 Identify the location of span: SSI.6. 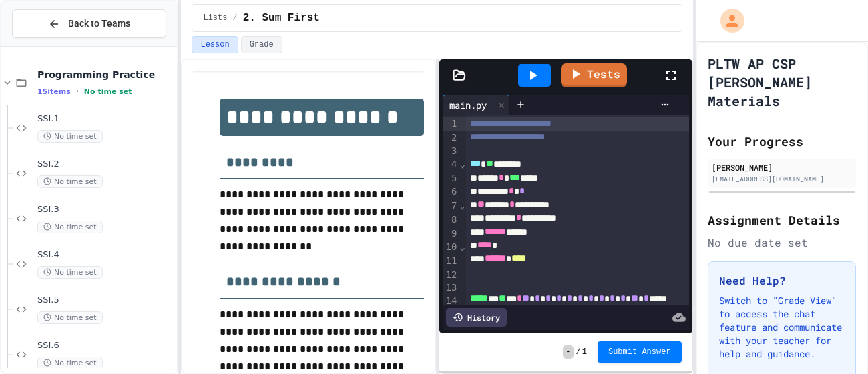
(106, 345).